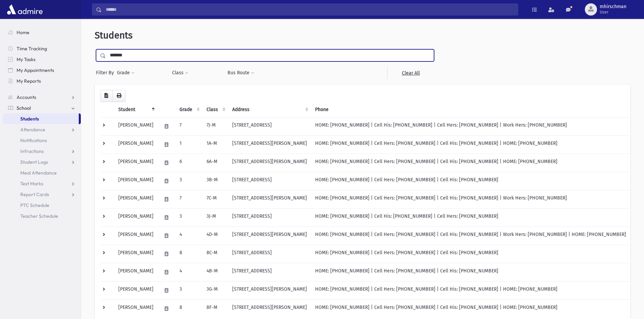 Image resolution: width=644 pixels, height=319 pixels. Describe the element at coordinates (26, 97) in the screenshot. I see `span: Accounts` at that location.